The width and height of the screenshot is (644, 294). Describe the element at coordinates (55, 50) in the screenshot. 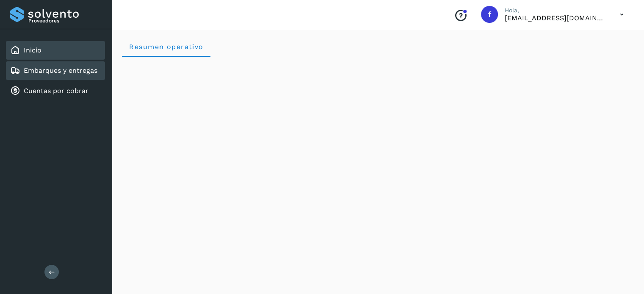

I see `div: Inicio` at that location.